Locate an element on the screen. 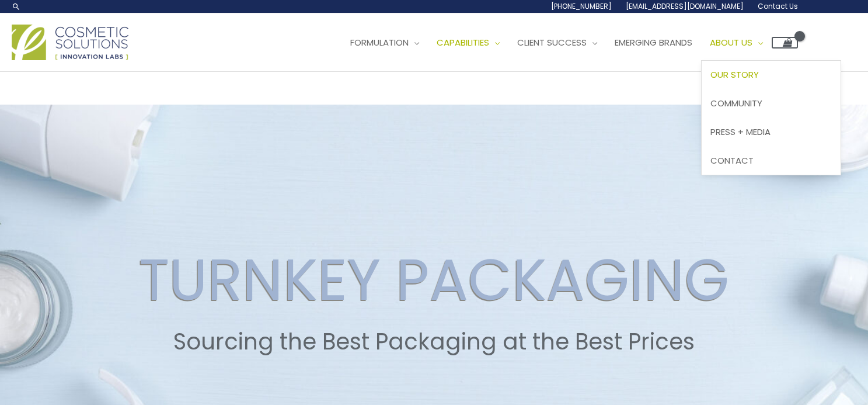  a: Contact is located at coordinates (771, 160).